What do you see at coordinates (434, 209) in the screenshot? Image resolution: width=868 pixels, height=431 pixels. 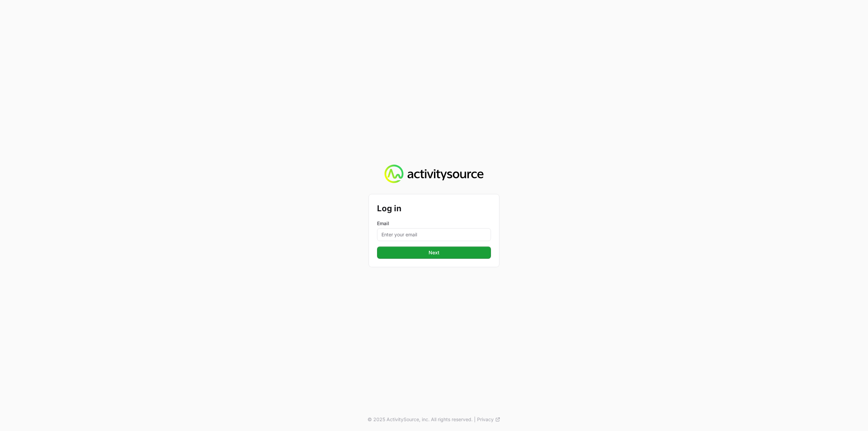 I see `h2: Log in` at bounding box center [434, 209].